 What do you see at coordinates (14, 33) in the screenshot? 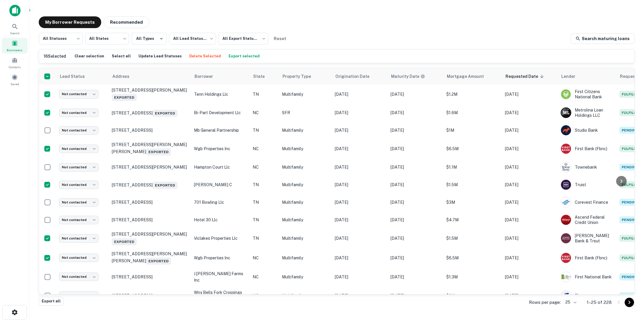
I see `span: Search` at bounding box center [14, 33].